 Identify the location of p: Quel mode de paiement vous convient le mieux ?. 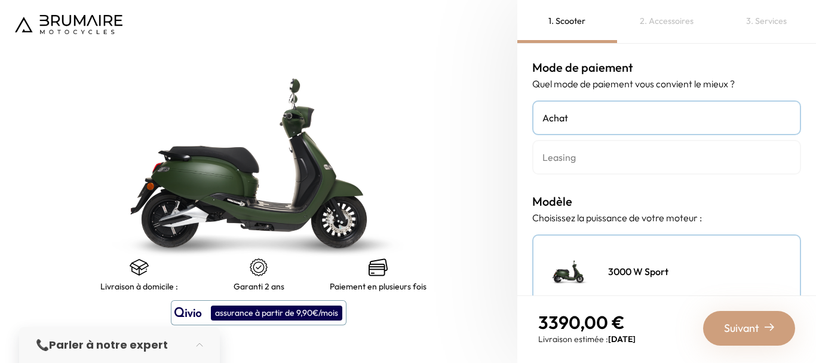
(667, 84).